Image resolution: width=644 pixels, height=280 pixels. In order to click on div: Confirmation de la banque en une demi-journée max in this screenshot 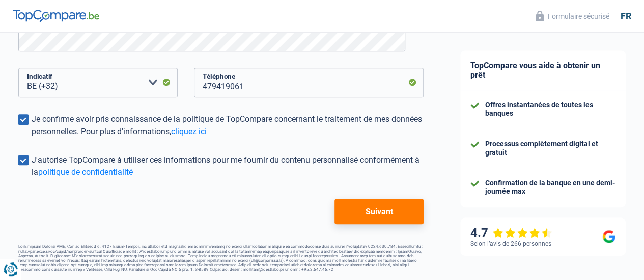, I will do `click(550, 187)`.